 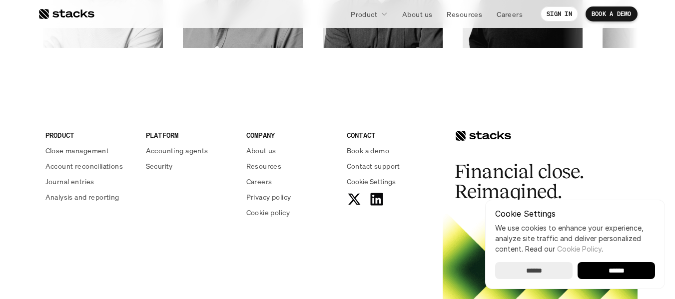 I want to click on a: Book a demo, so click(x=391, y=150).